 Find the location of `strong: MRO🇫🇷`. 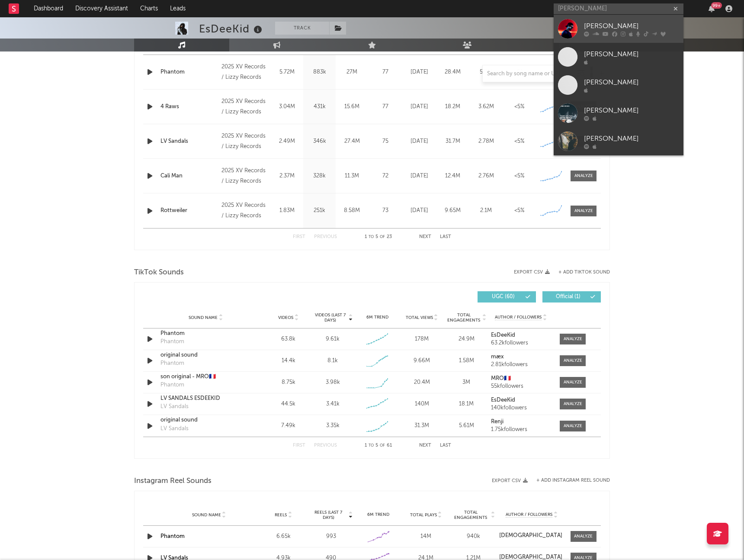

strong: MRO🇫🇷 is located at coordinates (501, 378).